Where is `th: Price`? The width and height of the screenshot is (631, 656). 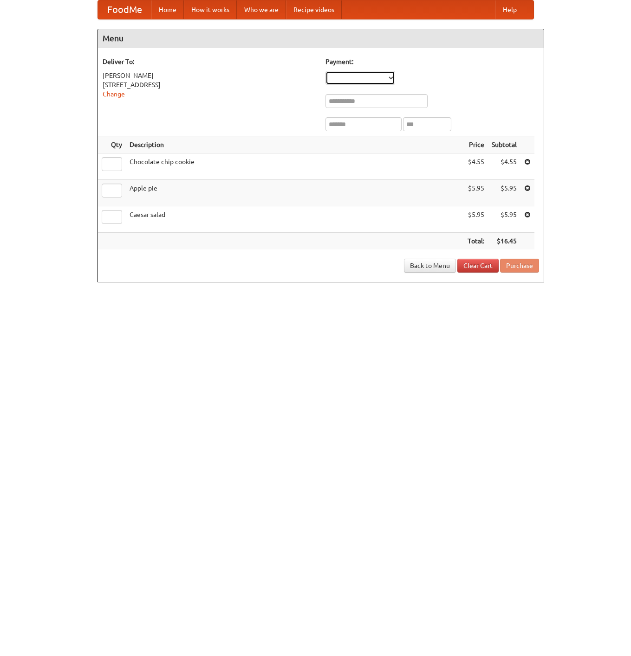 th: Price is located at coordinates (476, 145).